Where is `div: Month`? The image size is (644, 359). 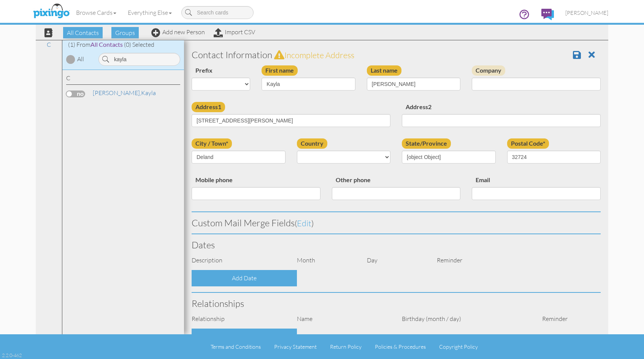
div: Month is located at coordinates (326, 260).